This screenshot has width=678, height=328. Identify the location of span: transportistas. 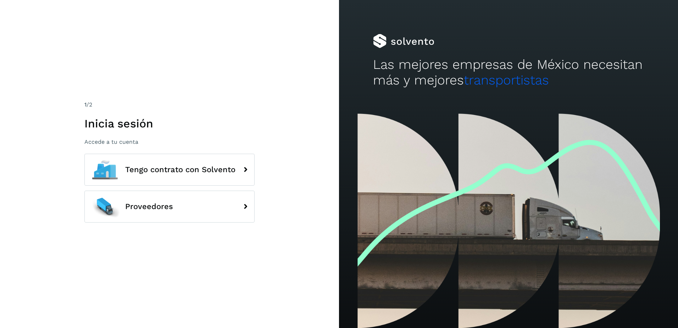
(506, 80).